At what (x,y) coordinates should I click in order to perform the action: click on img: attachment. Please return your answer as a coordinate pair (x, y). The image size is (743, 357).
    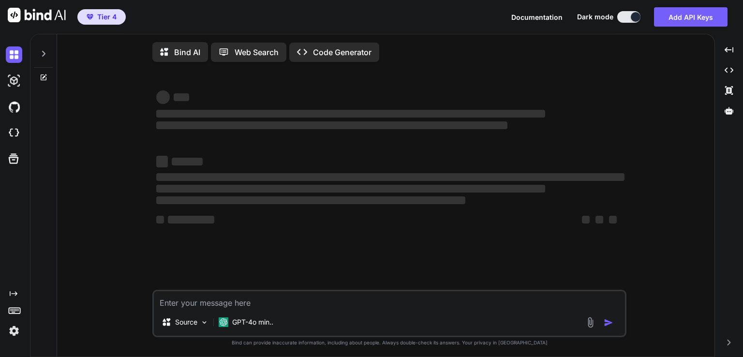
    Looking at the image, I should click on (590, 322).